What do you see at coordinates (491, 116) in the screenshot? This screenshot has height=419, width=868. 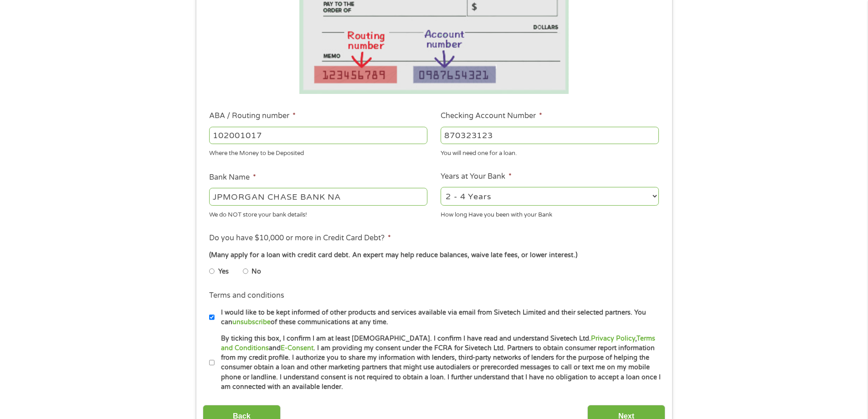 I see `label: Checking Account Number` at bounding box center [491, 116].